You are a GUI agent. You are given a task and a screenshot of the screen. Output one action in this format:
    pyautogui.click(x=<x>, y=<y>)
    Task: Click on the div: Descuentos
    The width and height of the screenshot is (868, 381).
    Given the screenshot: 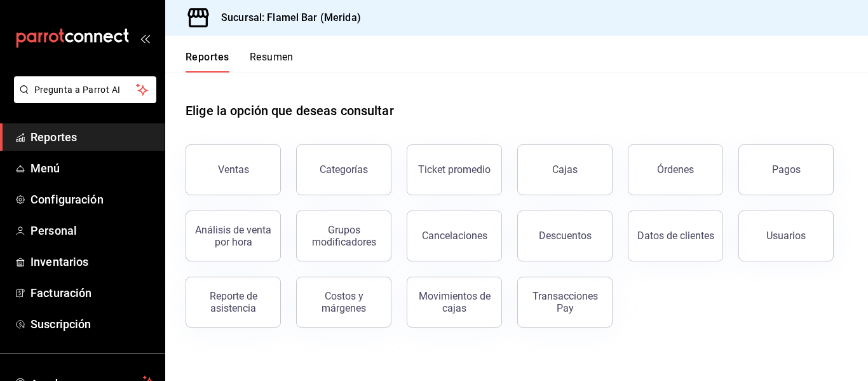 What is the action you would take?
    pyautogui.click(x=565, y=236)
    